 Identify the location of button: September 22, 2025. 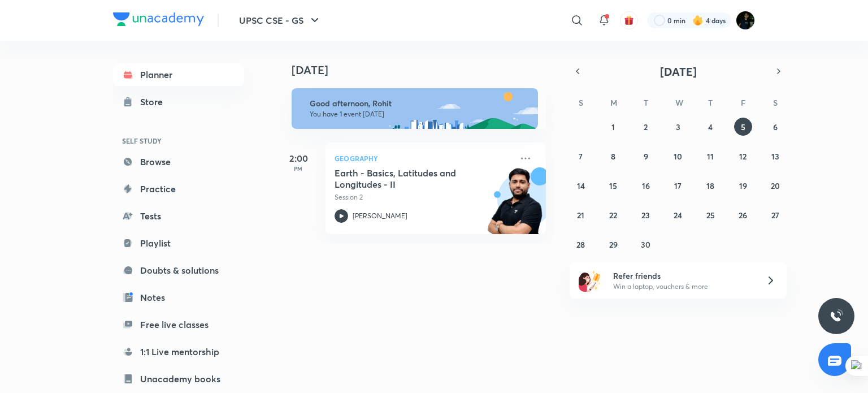
(614, 214).